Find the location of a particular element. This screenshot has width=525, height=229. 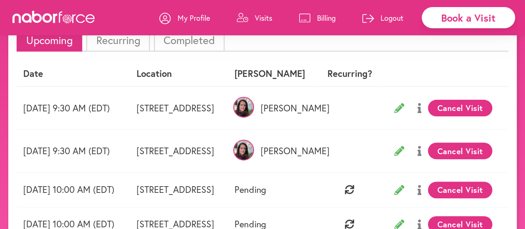

p: My Profile is located at coordinates (194, 18).